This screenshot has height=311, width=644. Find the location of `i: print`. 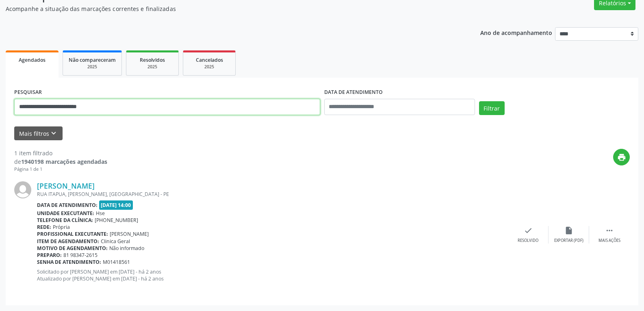

i: print is located at coordinates (621, 157).